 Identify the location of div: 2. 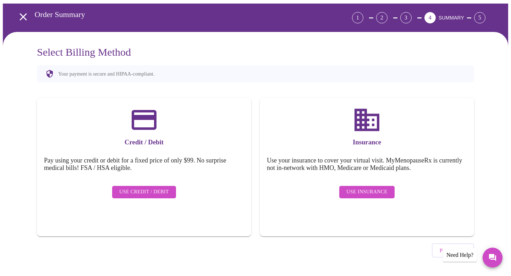
(382, 18).